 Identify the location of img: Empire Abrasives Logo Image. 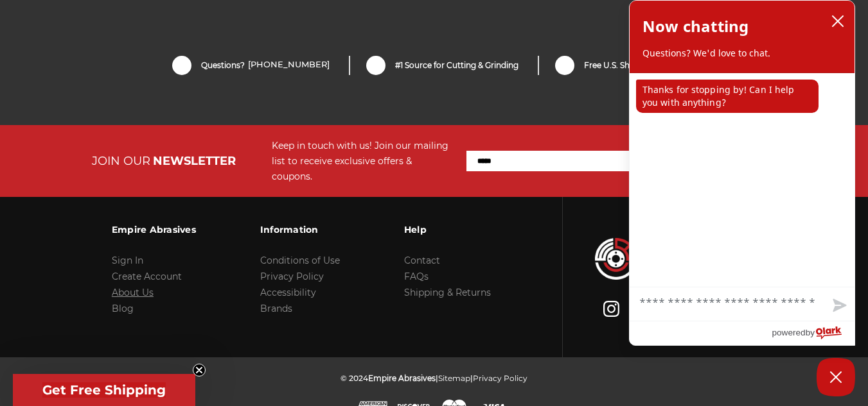
(675, 259).